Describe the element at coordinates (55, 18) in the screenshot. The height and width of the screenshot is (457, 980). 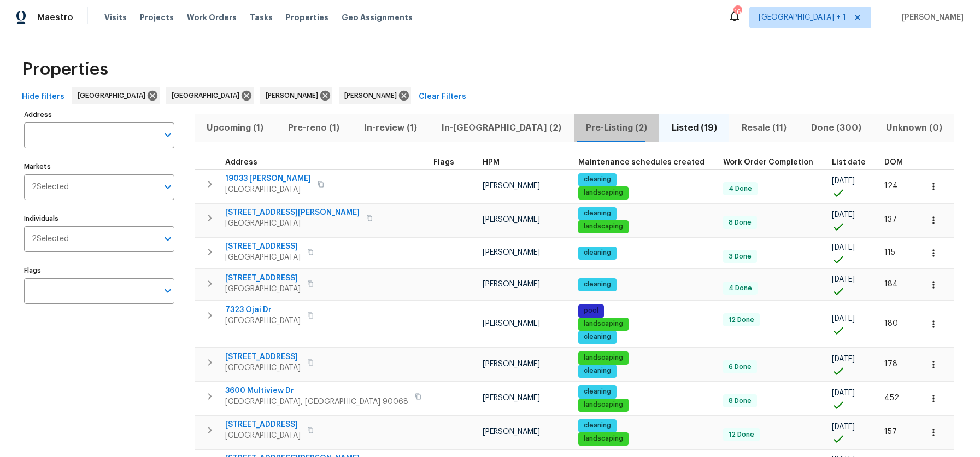
I see `span: Maestro` at that location.